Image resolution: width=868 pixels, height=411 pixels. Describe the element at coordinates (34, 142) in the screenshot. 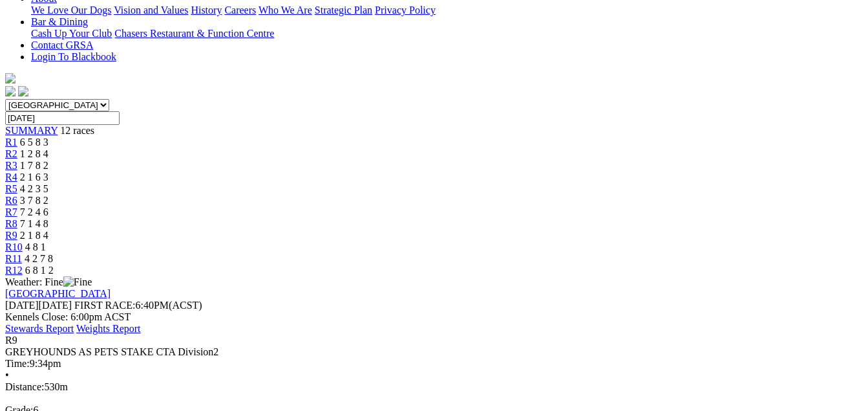

I see `span: 6 5 8 3` at that location.